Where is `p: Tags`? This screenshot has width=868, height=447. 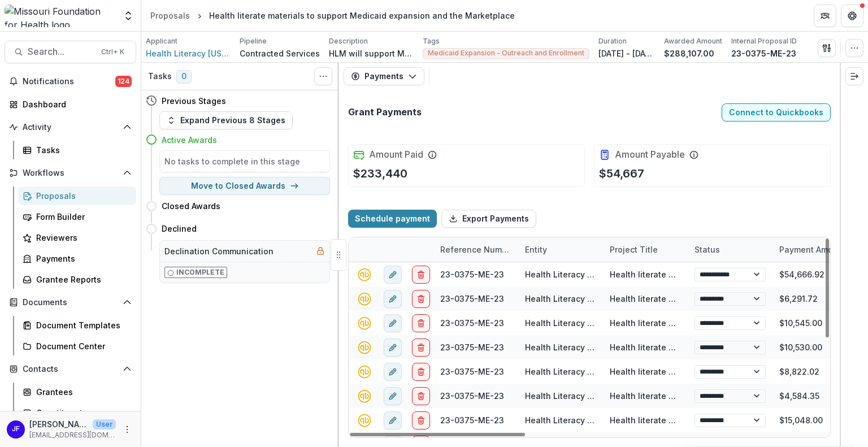 p: Tags is located at coordinates (431, 41).